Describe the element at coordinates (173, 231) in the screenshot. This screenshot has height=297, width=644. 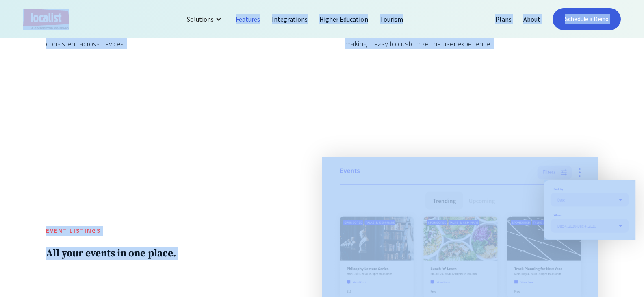
I see `h5: Event Listings` at that location.